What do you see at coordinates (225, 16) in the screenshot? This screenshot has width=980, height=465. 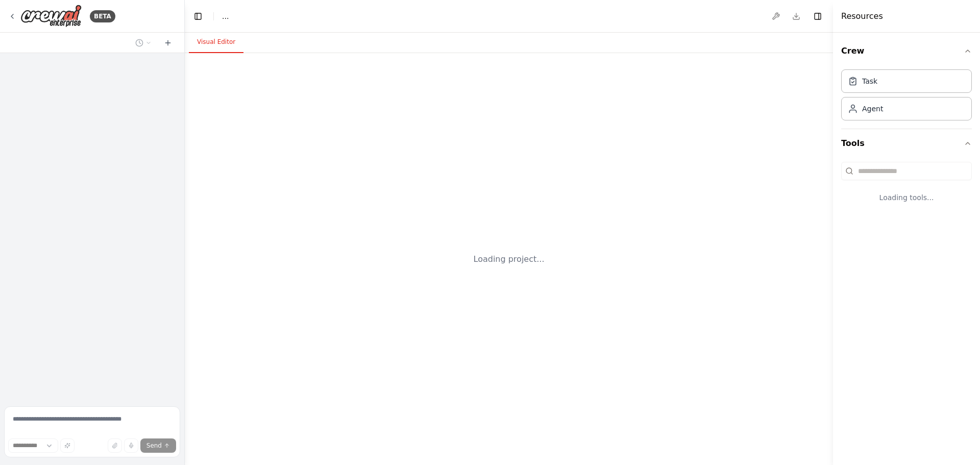 I see `nav: breadcrumb` at bounding box center [225, 16].